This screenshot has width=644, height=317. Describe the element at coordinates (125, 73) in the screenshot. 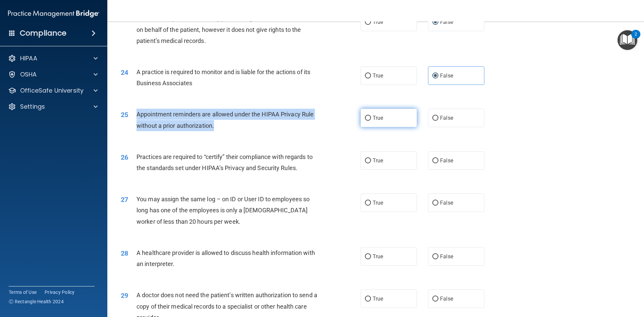

I see `span: 24` at that location.